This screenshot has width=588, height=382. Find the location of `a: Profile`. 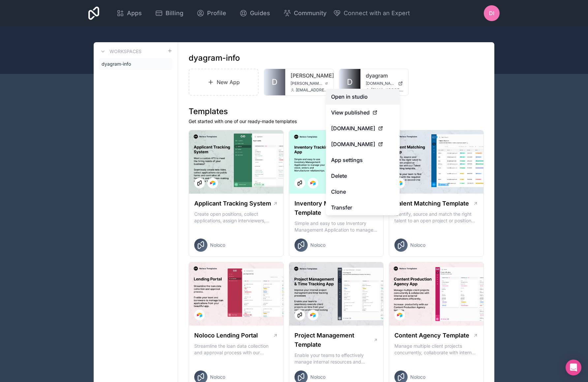

a: Profile is located at coordinates (212, 13).